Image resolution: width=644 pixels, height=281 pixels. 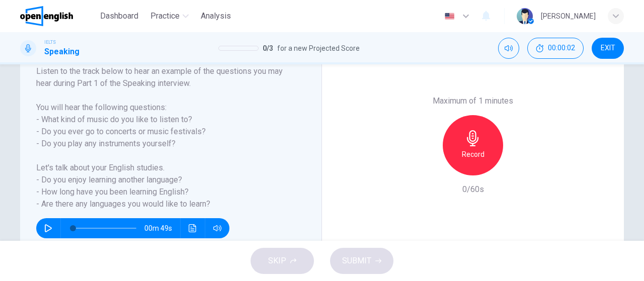 I want to click on span: for a new Projected Score, so click(x=318, y=49).